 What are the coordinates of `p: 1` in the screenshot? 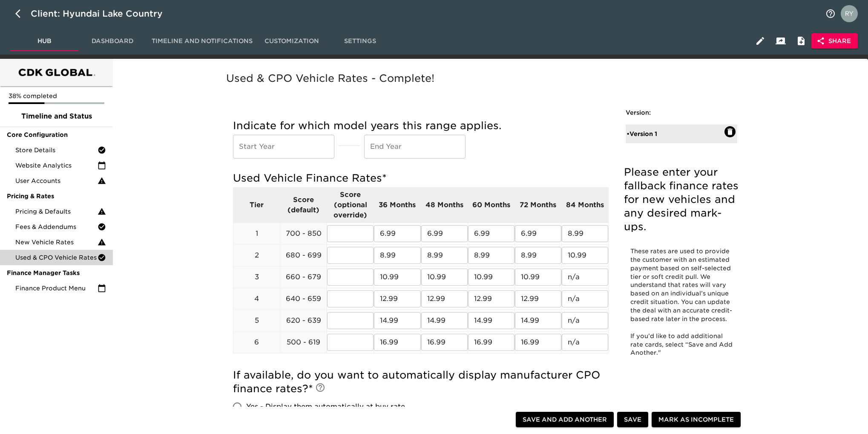 It's located at (256, 234).